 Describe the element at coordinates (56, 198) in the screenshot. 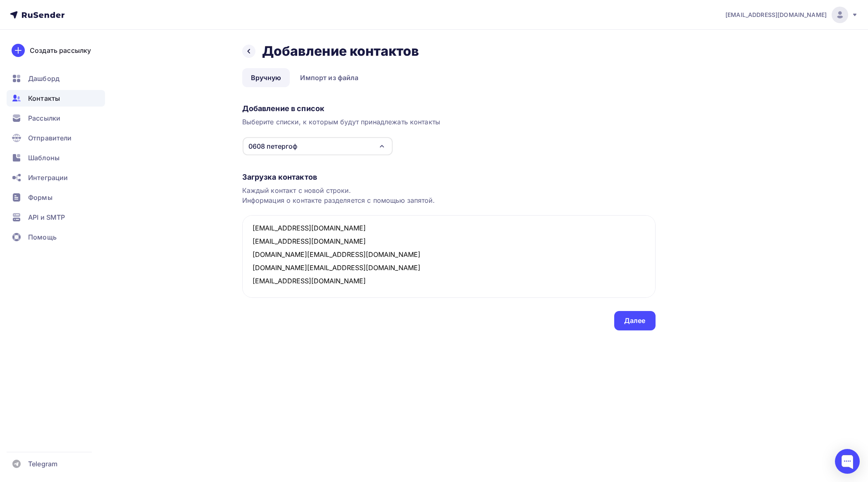

I see `a: Формы` at that location.